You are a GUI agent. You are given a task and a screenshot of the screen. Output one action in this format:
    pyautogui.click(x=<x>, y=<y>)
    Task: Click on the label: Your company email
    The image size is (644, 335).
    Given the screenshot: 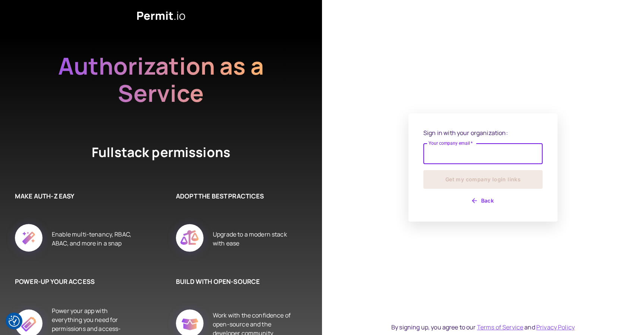 What is the action you would take?
    pyautogui.click(x=450, y=143)
    